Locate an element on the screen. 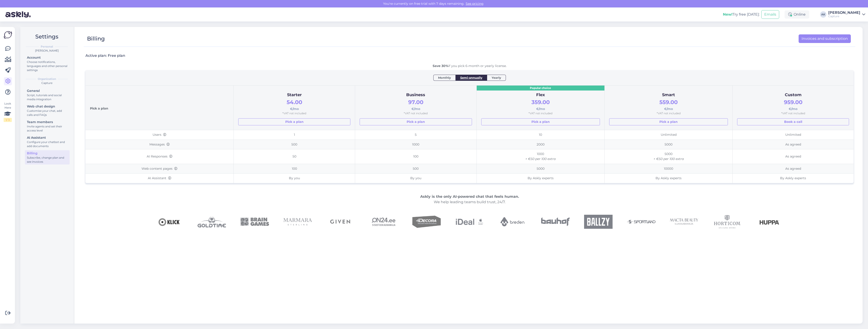 The image size is (868, 329). td: AI Responses is located at coordinates (159, 157).